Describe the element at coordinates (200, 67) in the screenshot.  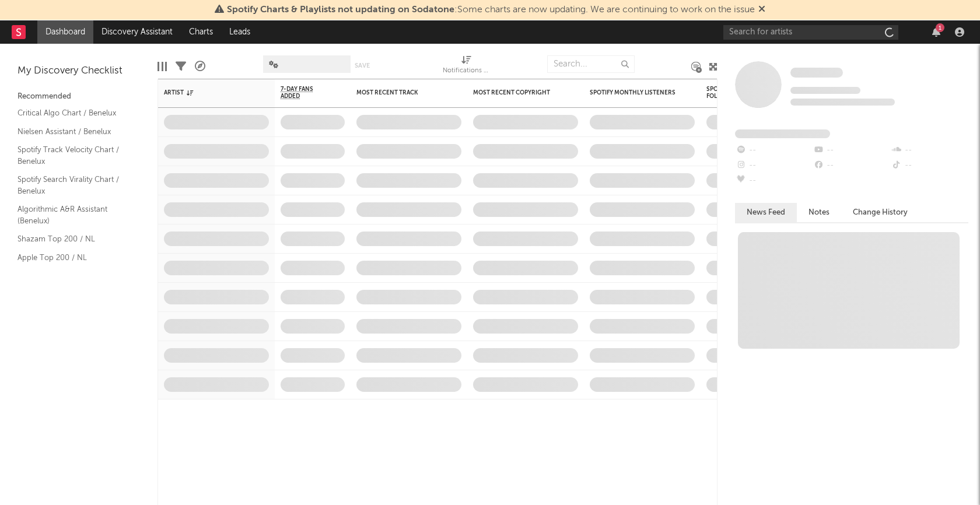
I see `div: A&R Pipeline` at that location.